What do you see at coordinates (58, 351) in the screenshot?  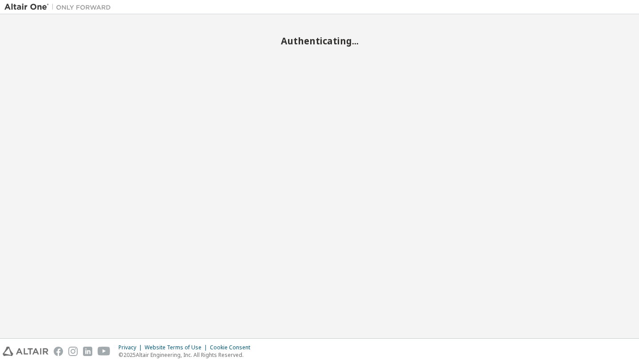 I see `img: facebook.svg` at bounding box center [58, 351].